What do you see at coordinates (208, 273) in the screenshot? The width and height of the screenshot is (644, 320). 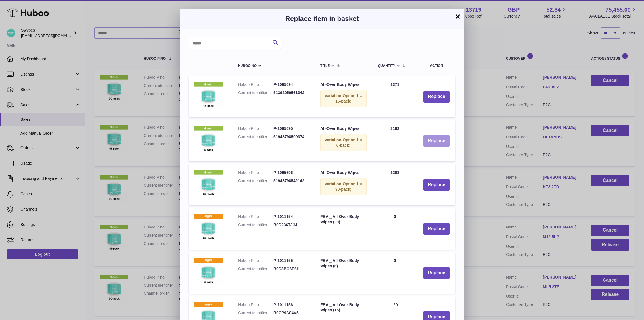 I see `img: FBA _ All-Over Body Wipes (6)` at bounding box center [208, 273].